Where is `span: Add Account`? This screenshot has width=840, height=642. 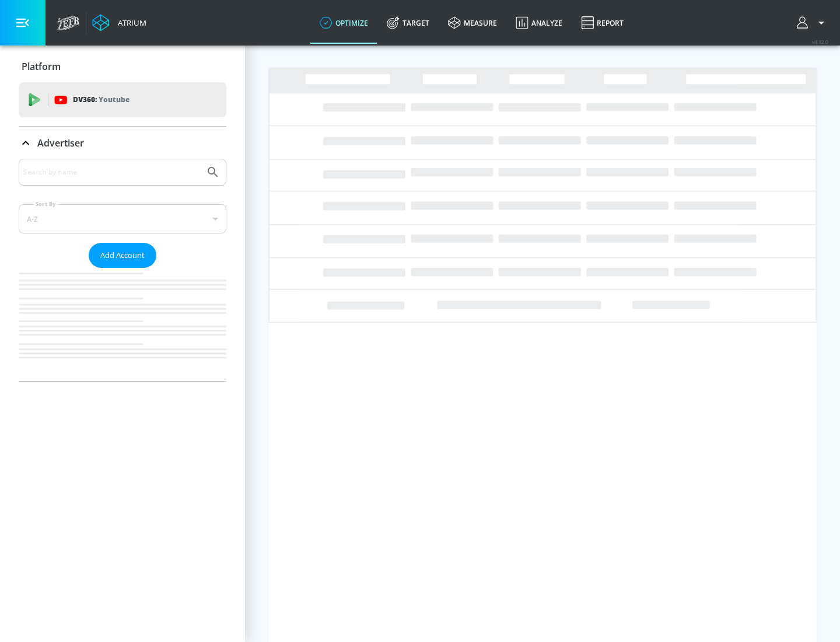 span: Add Account is located at coordinates (123, 255).